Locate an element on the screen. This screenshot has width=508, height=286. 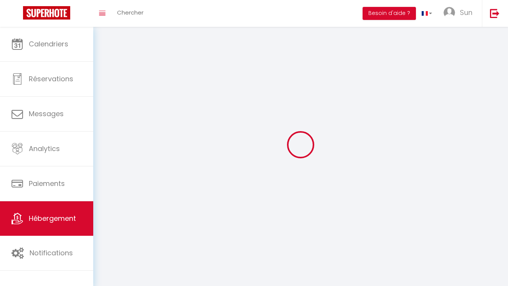
span: Hébergement is located at coordinates (52, 218).